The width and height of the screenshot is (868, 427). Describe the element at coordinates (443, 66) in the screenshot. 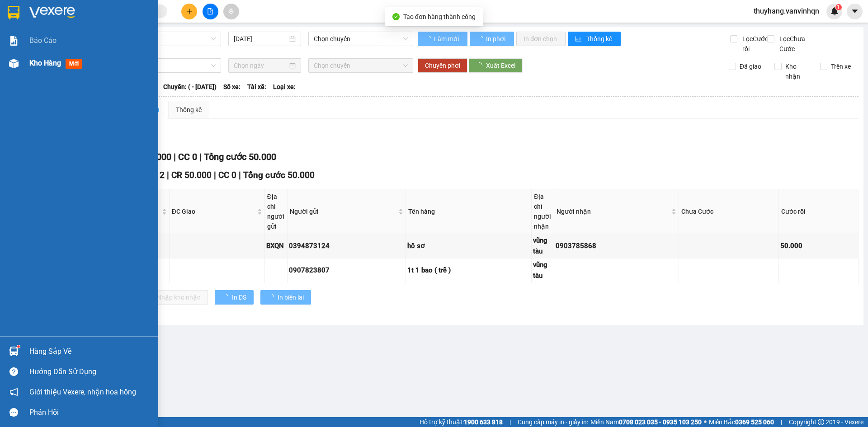

I see `button: Chuyển phơi` at that location.